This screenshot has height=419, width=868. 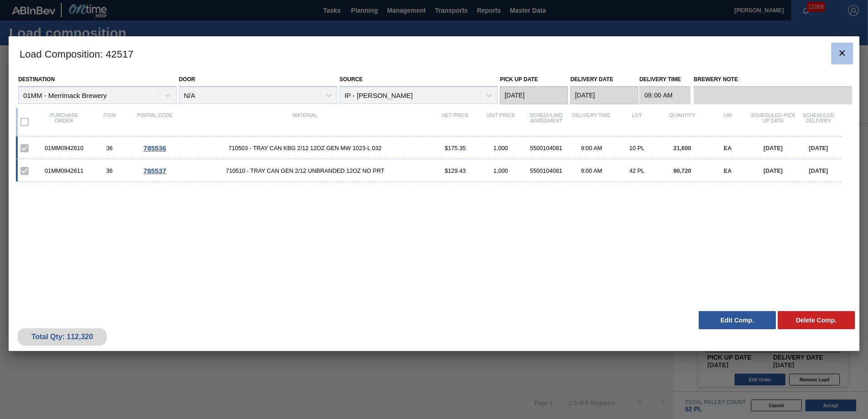 What do you see at coordinates (455, 122) in the screenshot?
I see `div: Net Price` at bounding box center [455, 122].